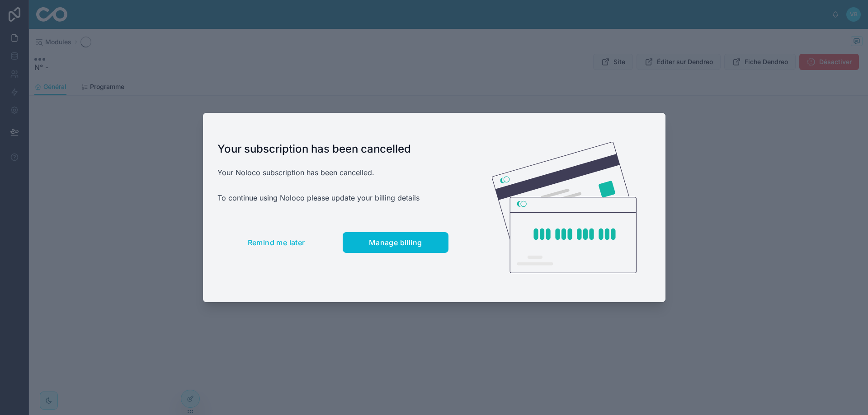 The height and width of the screenshot is (415, 868). I want to click on p: To continue using Noloco please update your billing details, so click(333, 198).